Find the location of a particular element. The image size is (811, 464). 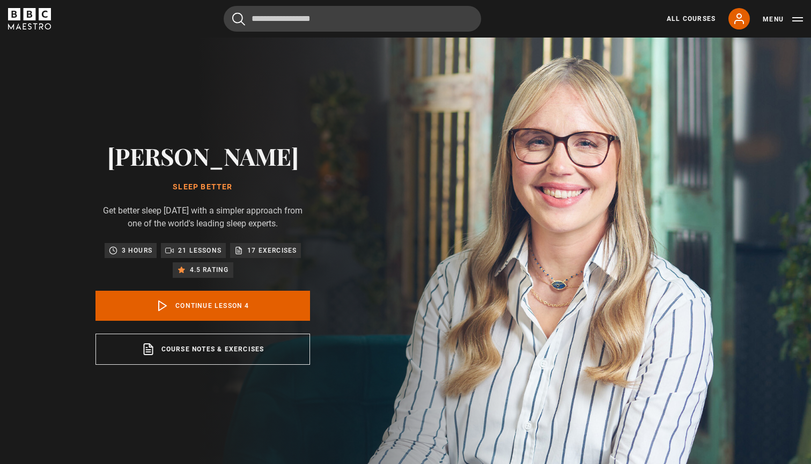

input: Search is located at coordinates (353, 19).